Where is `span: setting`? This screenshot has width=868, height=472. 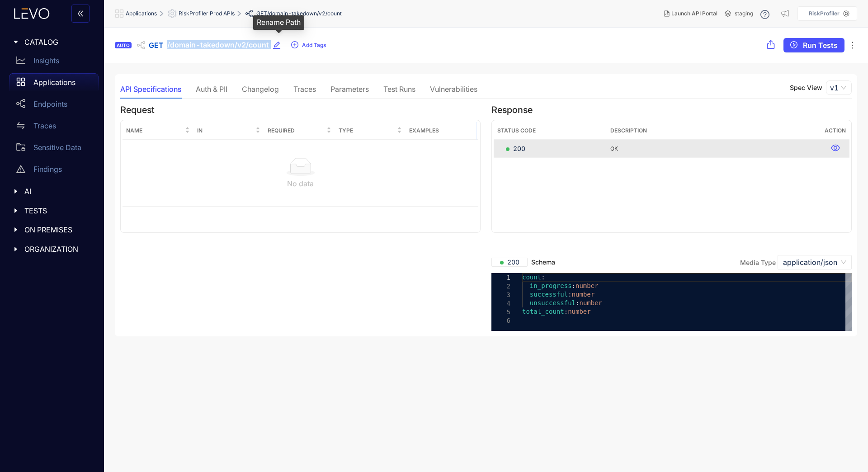 span: setting is located at coordinates (173, 14).